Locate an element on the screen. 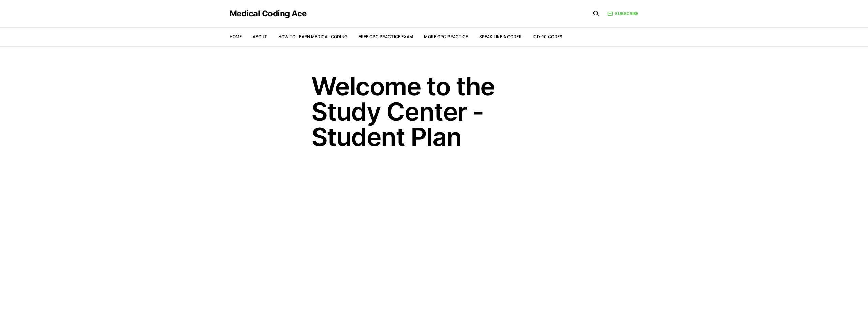  h1: Welcome to the Study Center - Student Plan is located at coordinates (434, 111).